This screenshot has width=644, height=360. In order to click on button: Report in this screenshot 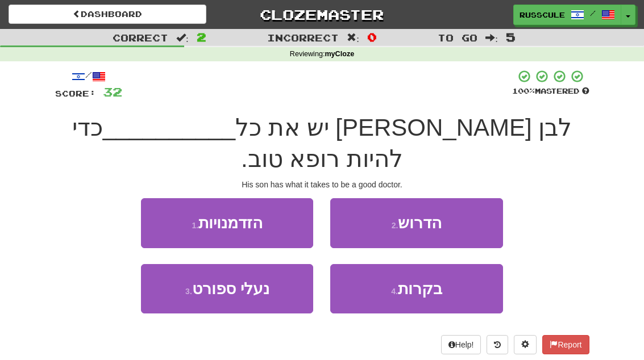, I will do `click(565, 344)`.